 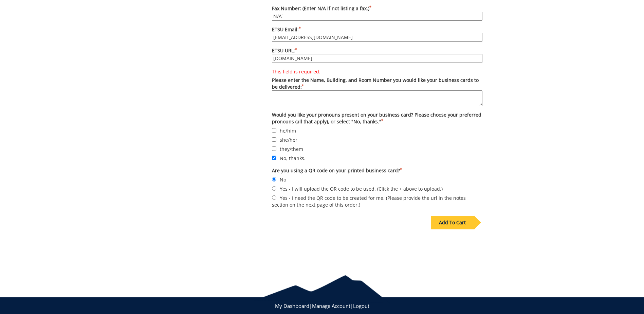 I want to click on textarea: This field is required.Please enter the Name, Building, and Room Number you would like your busin..., so click(x=377, y=98).